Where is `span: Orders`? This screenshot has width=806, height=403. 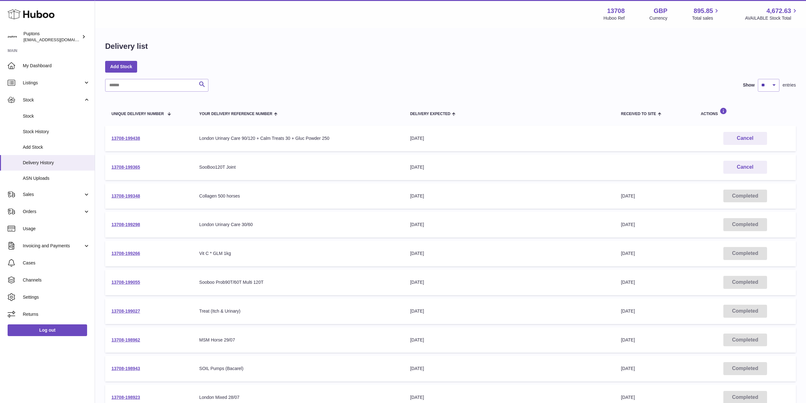
span: Orders is located at coordinates (53, 211).